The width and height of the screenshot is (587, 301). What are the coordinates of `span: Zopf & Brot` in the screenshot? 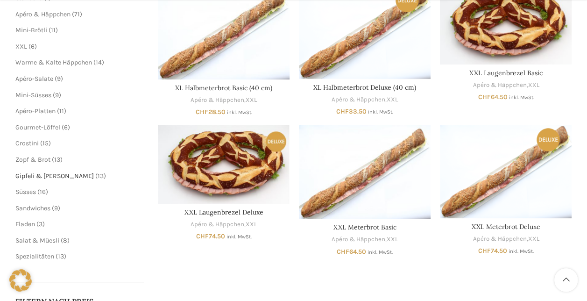 It's located at (33, 159).